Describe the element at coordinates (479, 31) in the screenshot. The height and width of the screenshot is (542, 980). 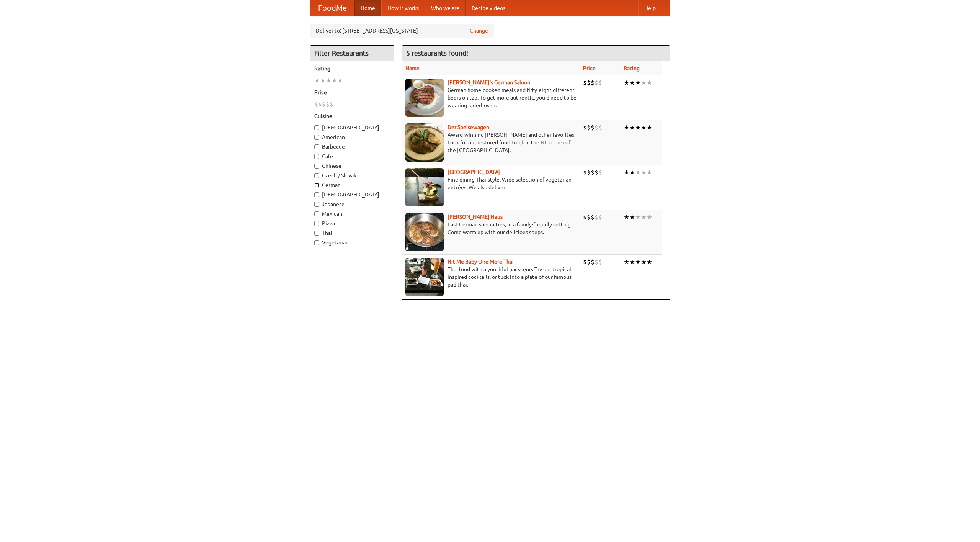
I see `a: Change` at that location.